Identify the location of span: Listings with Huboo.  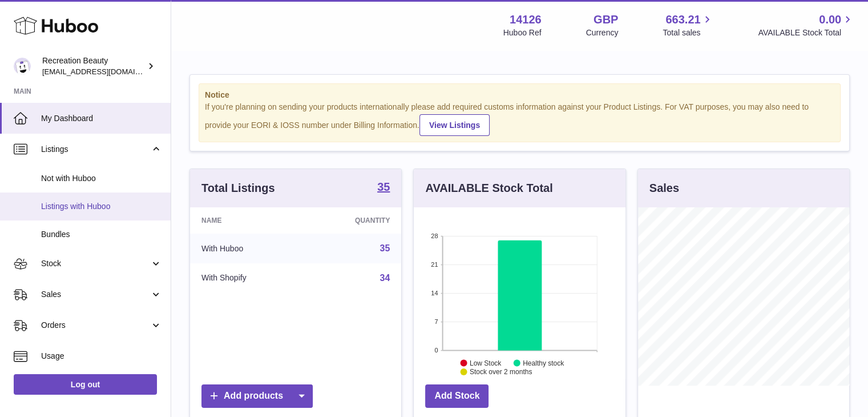
(102, 206).